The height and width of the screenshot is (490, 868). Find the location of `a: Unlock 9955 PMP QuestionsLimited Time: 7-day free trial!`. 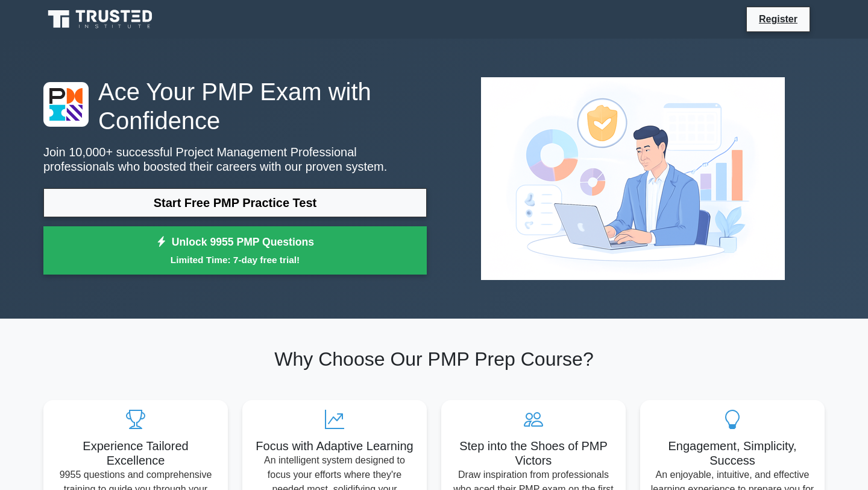

a: Unlock 9955 PMP QuestionsLimited Time: 7-day free trial! is located at coordinates (235, 250).